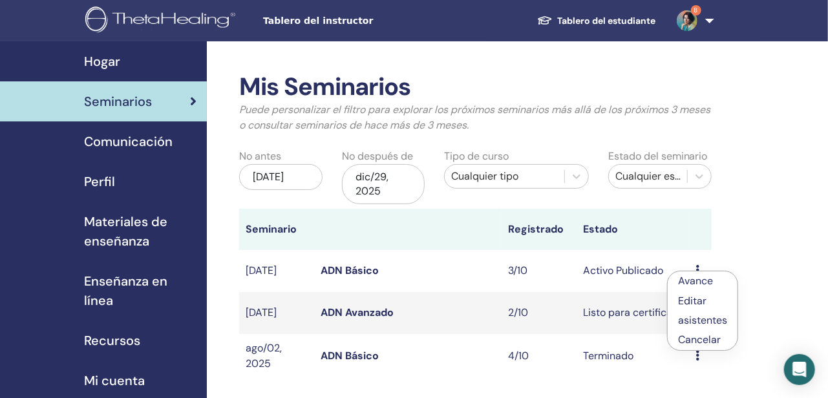 This screenshot has height=398, width=828. What do you see at coordinates (539, 229) in the screenshot?
I see `th: Registrado` at bounding box center [539, 229].